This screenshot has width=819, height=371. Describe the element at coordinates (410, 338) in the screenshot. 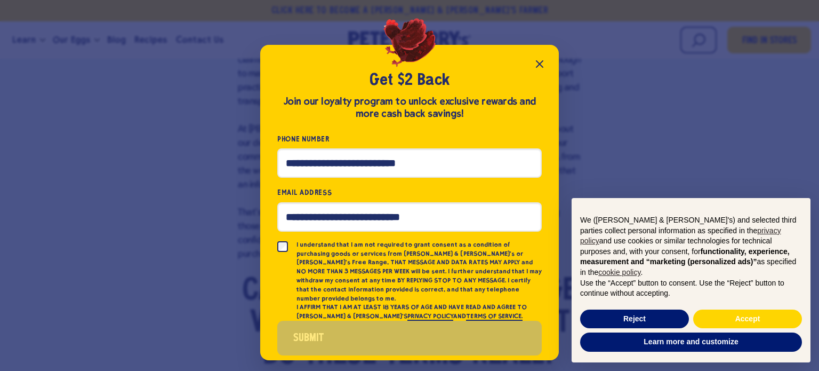

I see `button: Submit` at that location.